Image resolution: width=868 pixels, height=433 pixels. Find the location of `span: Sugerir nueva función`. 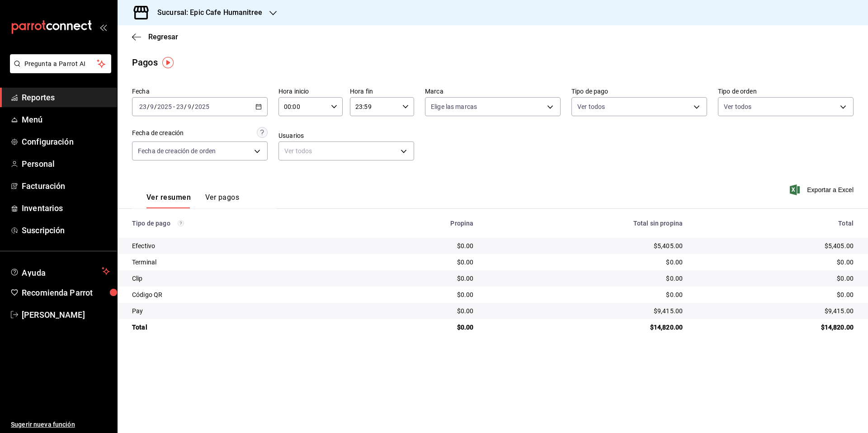

span: Sugerir nueva función is located at coordinates (60, 425).